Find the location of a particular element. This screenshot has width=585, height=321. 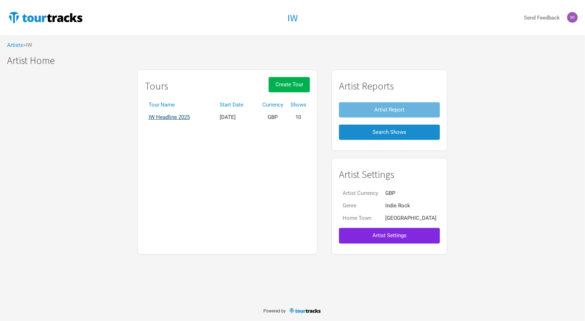

th: Start Date is located at coordinates (237, 105).